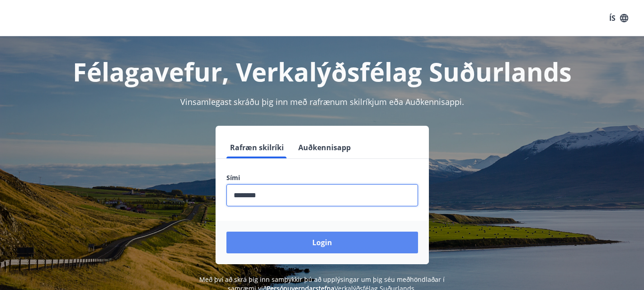 This screenshot has width=644, height=290. Describe the element at coordinates (322, 243) in the screenshot. I see `button: Login` at that location.